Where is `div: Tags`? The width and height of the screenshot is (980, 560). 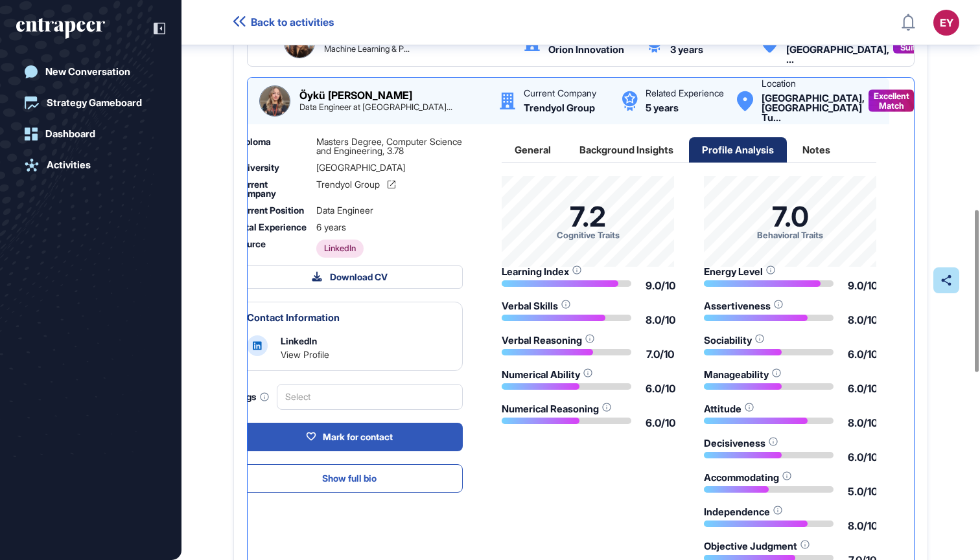
div: Tags is located at coordinates (252, 397).